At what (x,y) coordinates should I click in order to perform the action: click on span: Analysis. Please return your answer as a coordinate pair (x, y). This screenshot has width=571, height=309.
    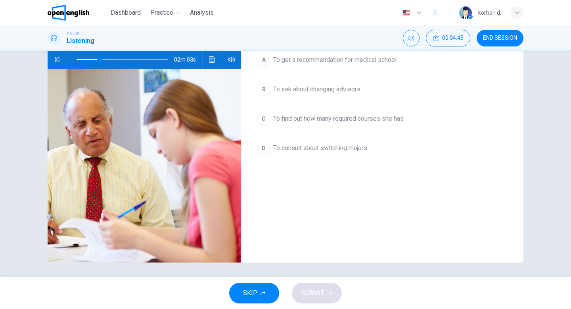
    Looking at the image, I should click on (202, 13).